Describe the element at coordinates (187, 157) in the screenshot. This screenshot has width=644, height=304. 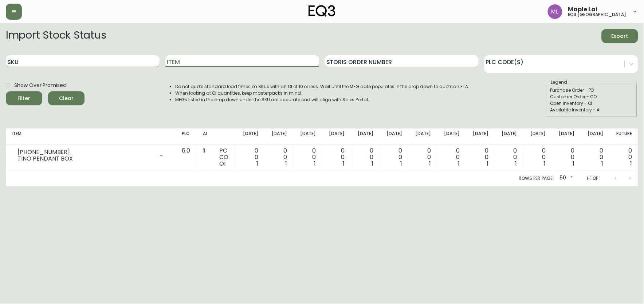
I see `td: 6.0` at that location.